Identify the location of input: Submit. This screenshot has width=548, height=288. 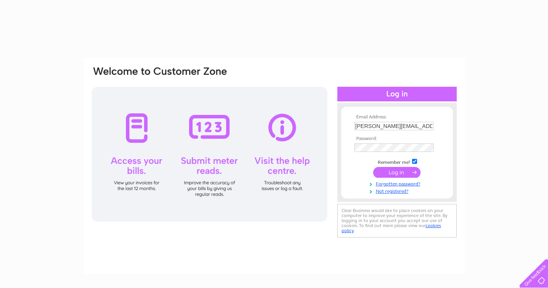
(397, 172).